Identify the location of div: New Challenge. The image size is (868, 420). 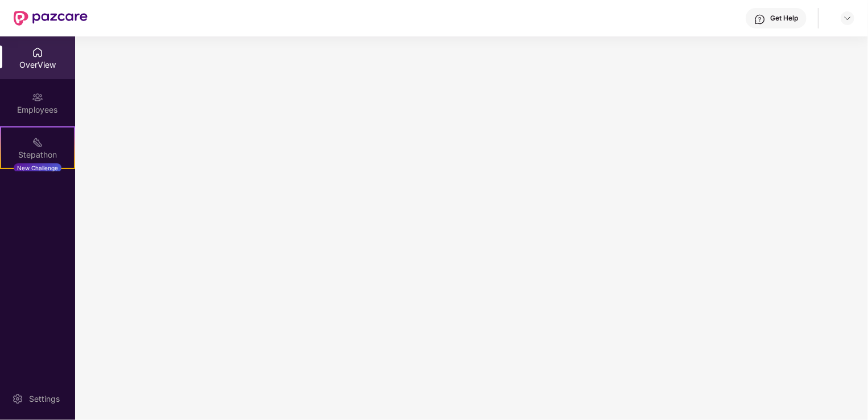
(38, 168).